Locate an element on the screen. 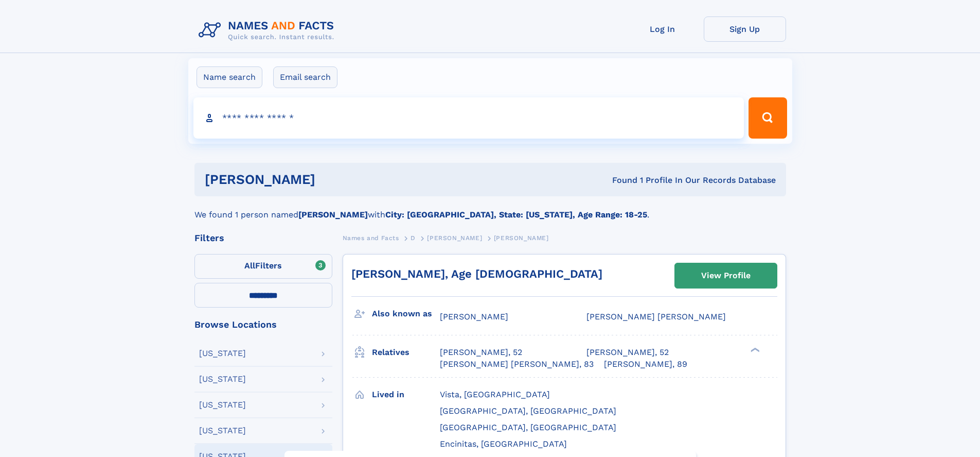  label: Name search is located at coordinates (229, 78).